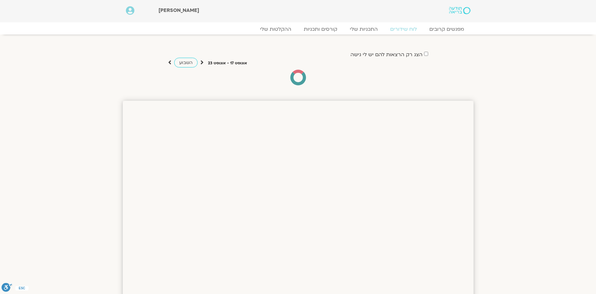 The height and width of the screenshot is (294, 596). Describe the element at coordinates (298, 29) in the screenshot. I see `nav: Menu` at that location.